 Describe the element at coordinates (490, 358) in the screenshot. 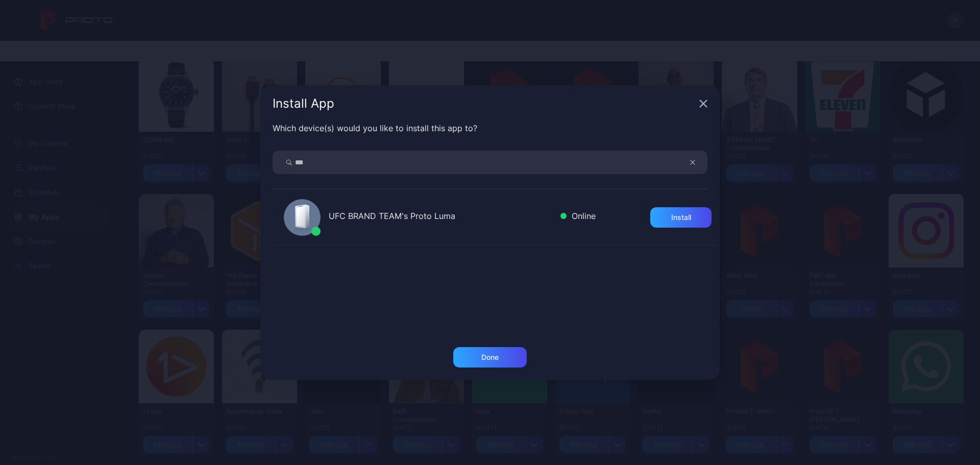

I see `div: Done` at that location.